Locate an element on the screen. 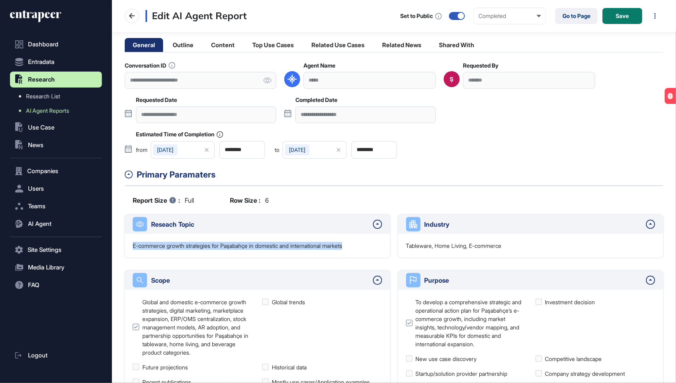  button: News is located at coordinates (56, 145).